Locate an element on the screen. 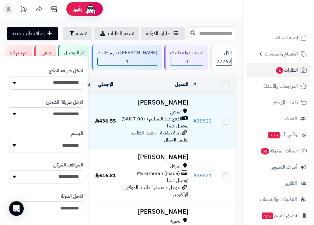 The image size is (314, 225). a: العملاء is located at coordinates (279, 119).